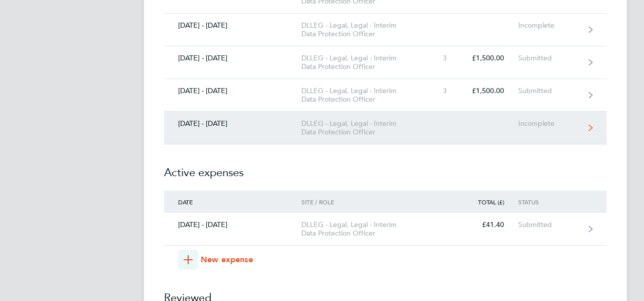  I want to click on span: New expense, so click(227, 260).